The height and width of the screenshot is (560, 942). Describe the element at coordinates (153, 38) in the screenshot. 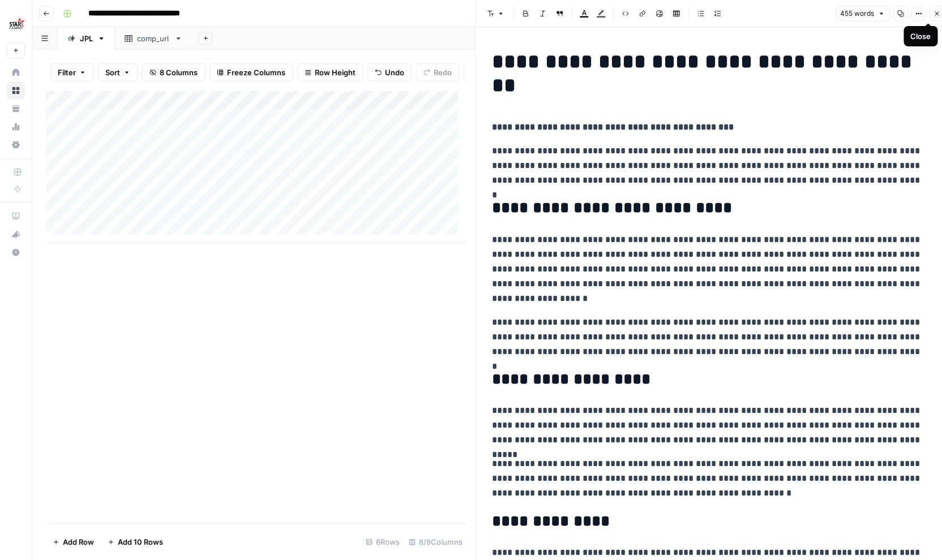

I see `a: comp_url` at that location.